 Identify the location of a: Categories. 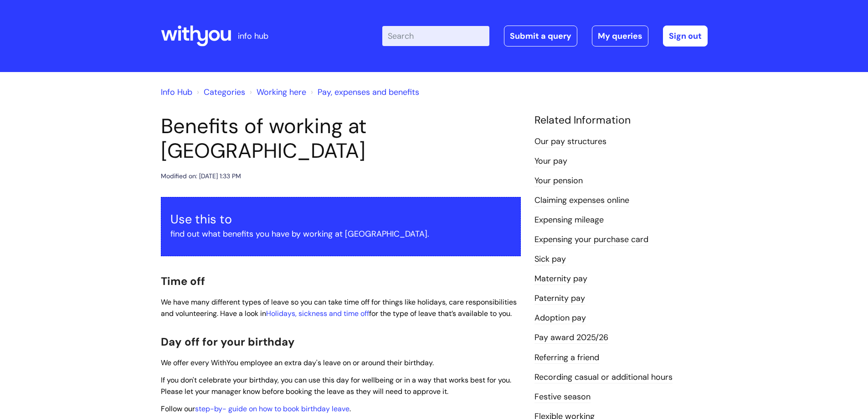
(224, 92).